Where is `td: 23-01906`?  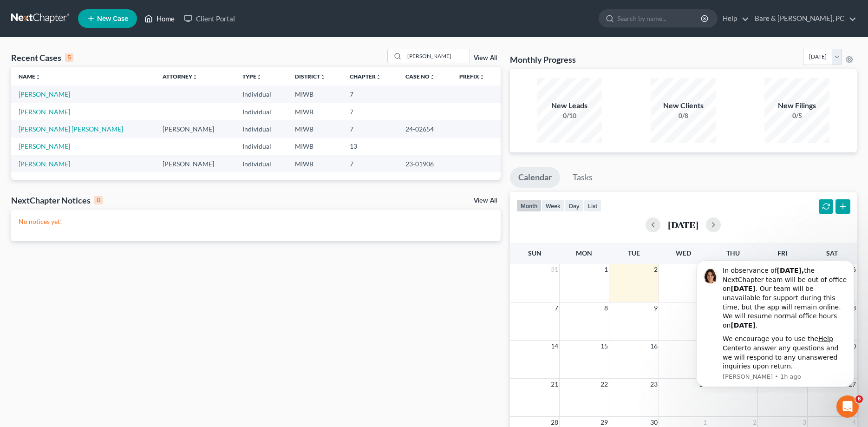
td: 23-01906 is located at coordinates (425, 163).